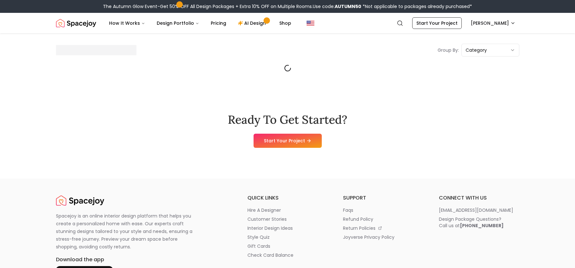 The width and height of the screenshot is (575, 268). I want to click on img: United States, so click(311, 23).